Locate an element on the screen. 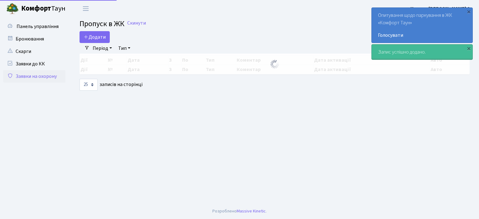 The height and width of the screenshot is (219, 479). a: Бронювання is located at coordinates (34, 39).